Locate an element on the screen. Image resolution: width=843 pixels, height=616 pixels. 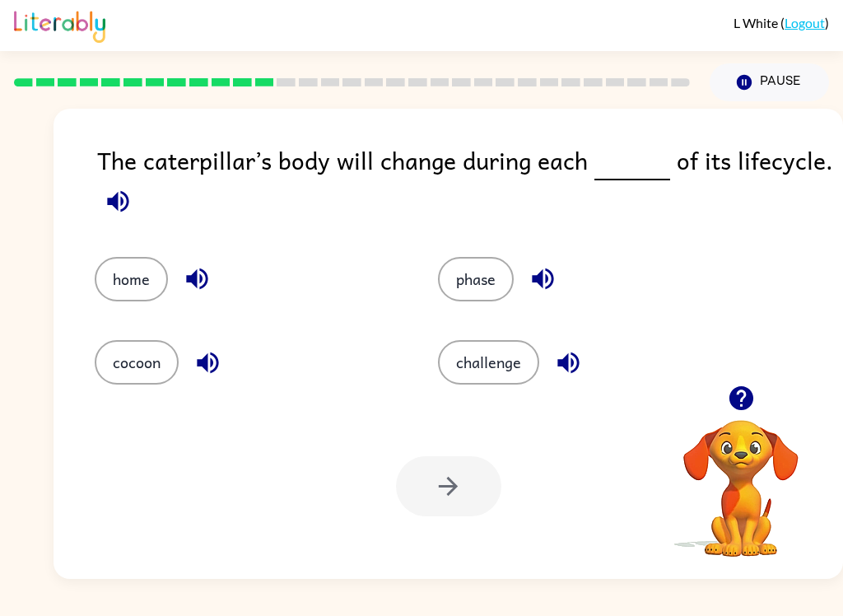
button: cocoon is located at coordinates (137, 362).